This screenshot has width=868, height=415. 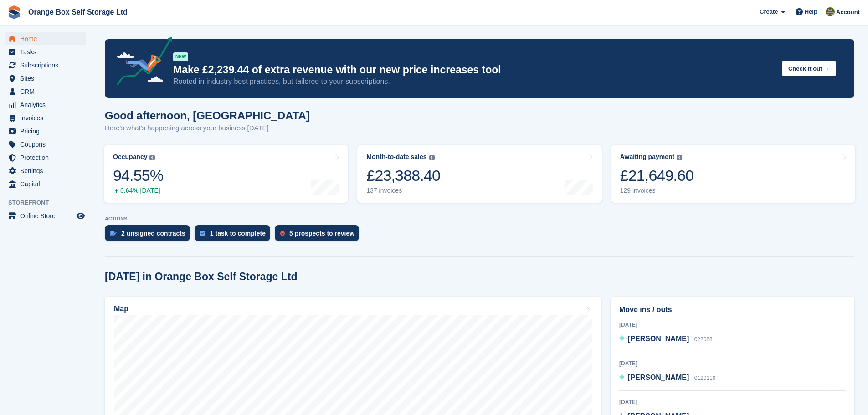 I want to click on p: Make £2,239.44 of extra revenue with our new price increases tool, so click(x=474, y=70).